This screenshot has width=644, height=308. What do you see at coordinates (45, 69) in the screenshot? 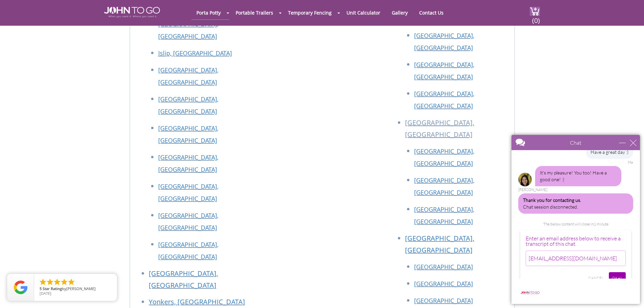
I see `b: Thank you for contacting us.` at bounding box center [45, 69].